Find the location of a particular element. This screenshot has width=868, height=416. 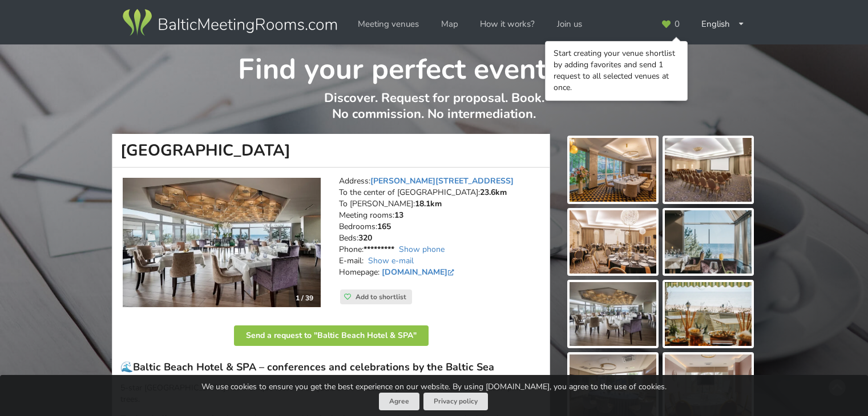

a: How it works? is located at coordinates (507, 24).